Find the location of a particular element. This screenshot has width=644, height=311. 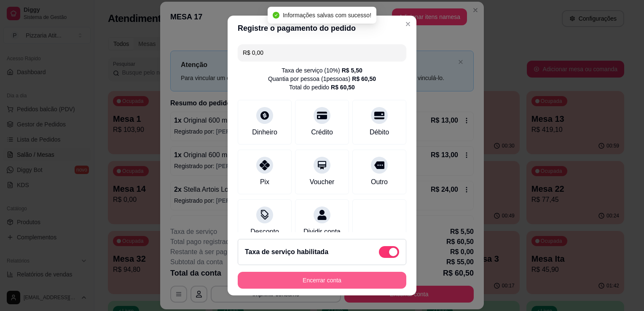

button: Encerrar conta is located at coordinates (322, 280).